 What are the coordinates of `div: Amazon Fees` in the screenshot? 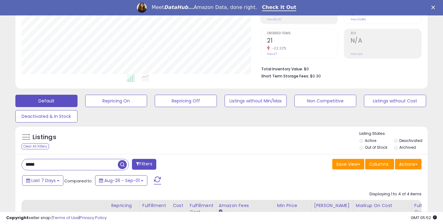 It's located at (245, 205).